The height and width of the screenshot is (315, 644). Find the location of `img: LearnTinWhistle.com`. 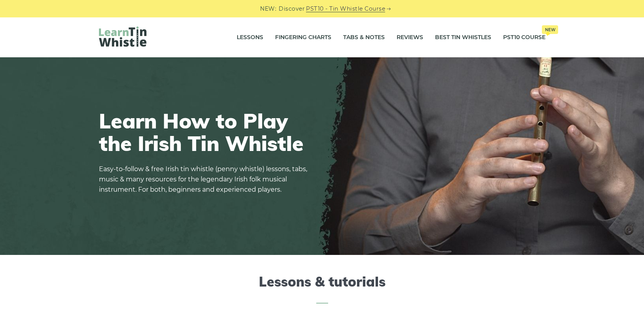

img: LearnTinWhistle.com is located at coordinates (122, 36).